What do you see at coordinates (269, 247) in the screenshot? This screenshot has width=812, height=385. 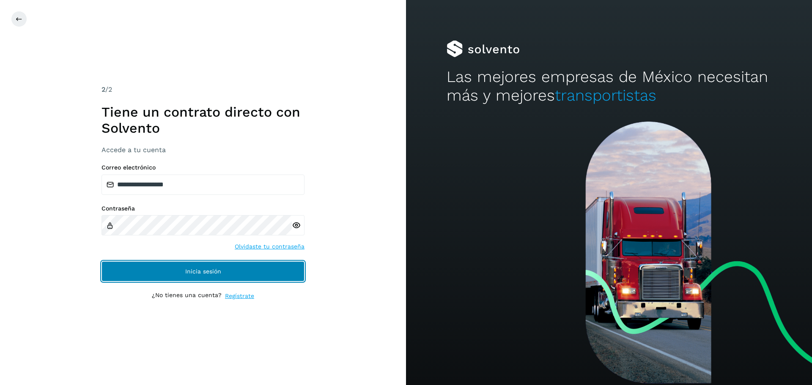 I see `a: Olvidaste tu contraseña` at bounding box center [269, 247].